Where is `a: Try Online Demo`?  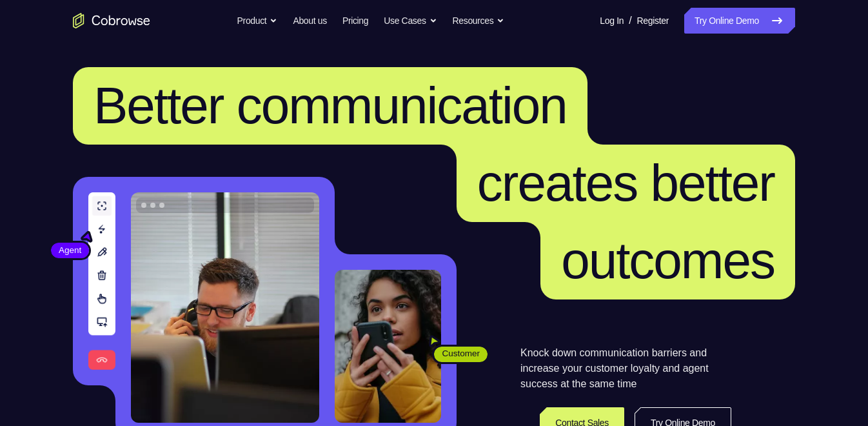
a: Try Online Demo is located at coordinates (740, 21).